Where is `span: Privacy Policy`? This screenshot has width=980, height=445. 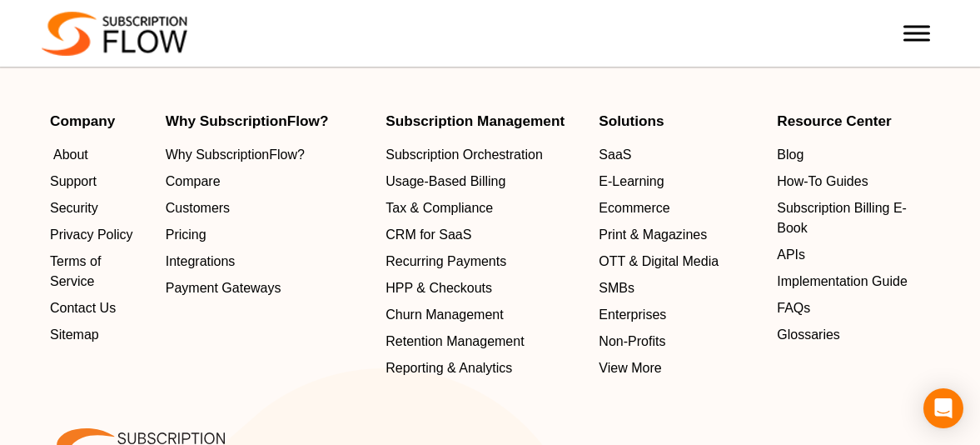 span: Privacy Policy is located at coordinates (92, 234).